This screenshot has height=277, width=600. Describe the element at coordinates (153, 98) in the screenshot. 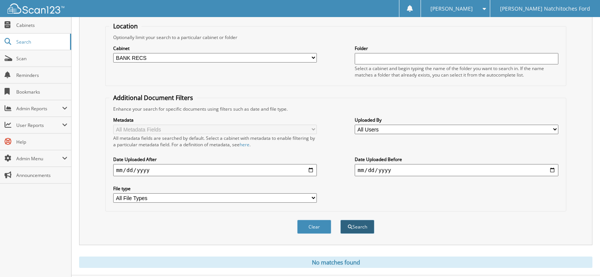

I see `legend: Additional Document Filters` at that location.